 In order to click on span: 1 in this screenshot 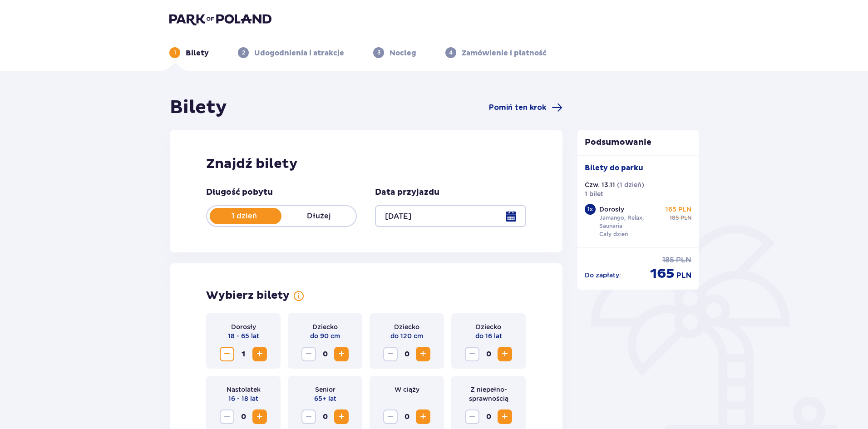, I will do `click(243, 354)`.